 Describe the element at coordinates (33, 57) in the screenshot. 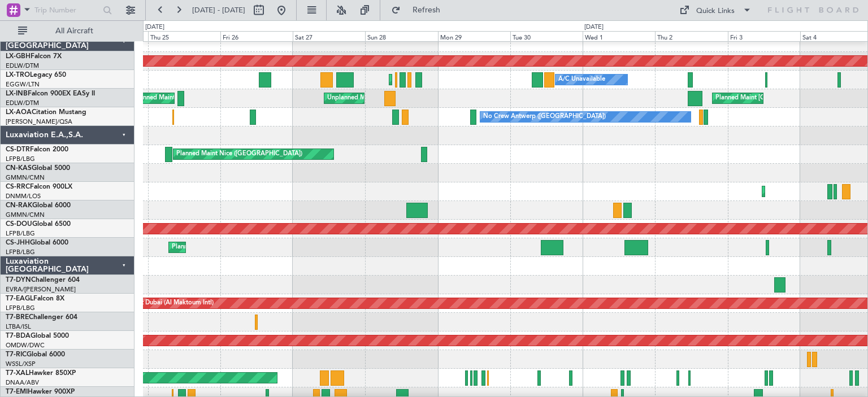

I see `a: LX-GBHFalcon 7X` at that location.